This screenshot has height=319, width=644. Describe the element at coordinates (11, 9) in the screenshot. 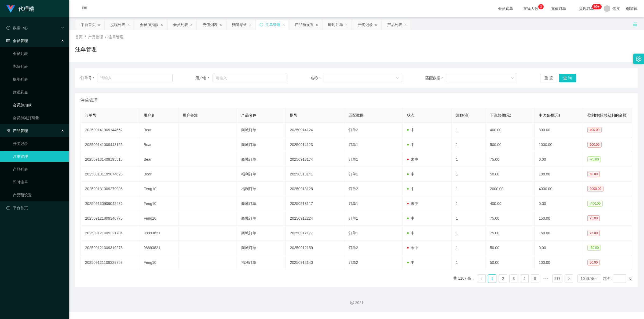

I see `img: logo.9652507e.png` at that location.